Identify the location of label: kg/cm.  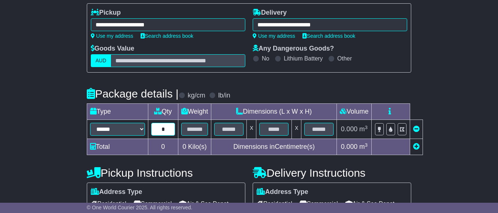
(197, 96).